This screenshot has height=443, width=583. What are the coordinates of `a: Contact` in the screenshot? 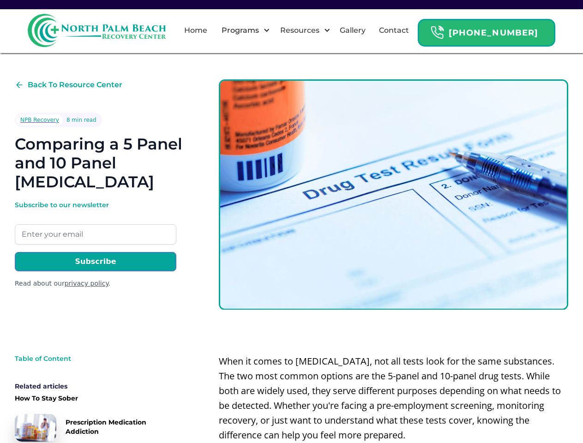 It's located at (394, 30).